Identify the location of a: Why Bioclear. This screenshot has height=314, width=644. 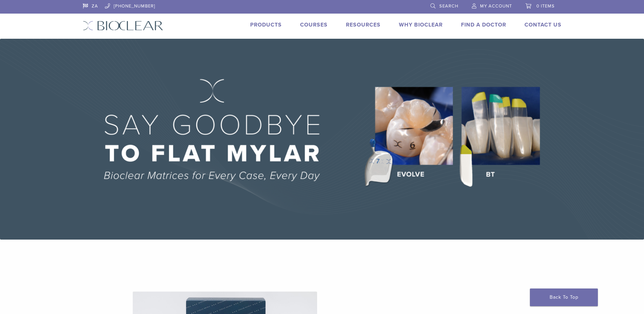
(421, 25).